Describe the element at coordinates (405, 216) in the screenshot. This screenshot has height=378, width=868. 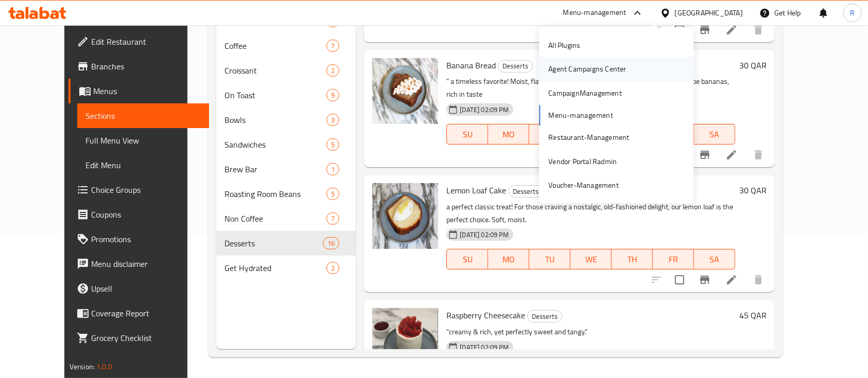
I see `img: Lemon Loaf Cake` at that location.